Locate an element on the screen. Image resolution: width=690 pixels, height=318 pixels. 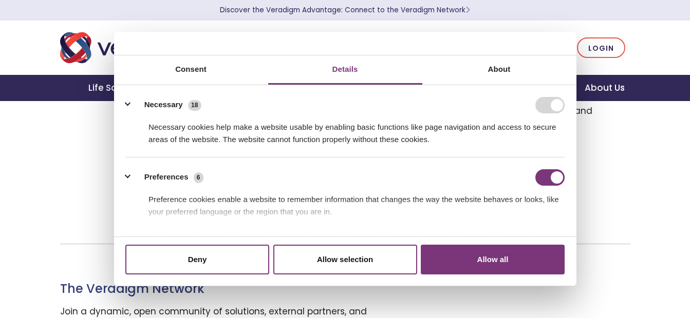
a: Login is located at coordinates (601, 48).